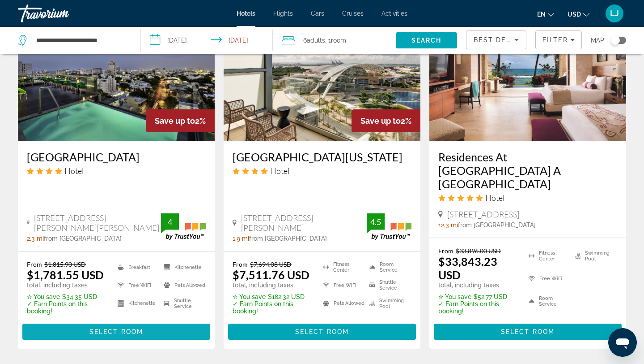  Describe the element at coordinates (528, 198) in the screenshot. I see `div: 5 star Hotel` at that location.